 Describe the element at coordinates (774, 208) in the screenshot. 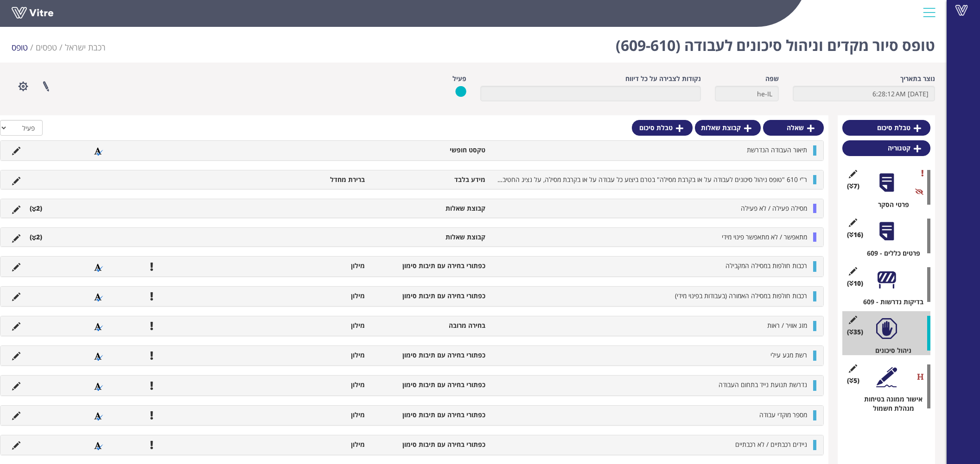

I see `span: מסילה פעילה / לא פעילה` at that location.